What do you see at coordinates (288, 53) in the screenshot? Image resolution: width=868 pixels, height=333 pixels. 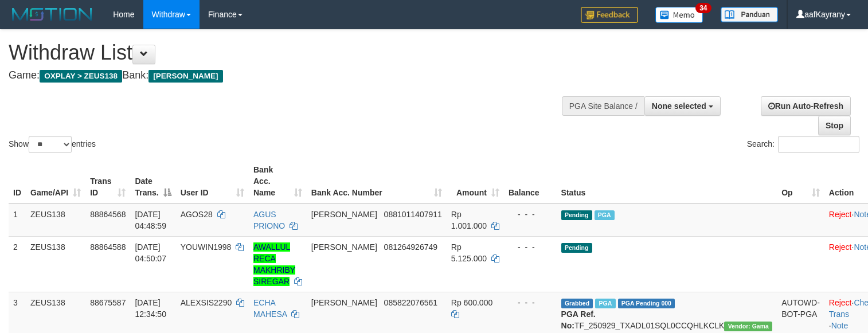 I see `h1: Withdraw List` at bounding box center [288, 53].